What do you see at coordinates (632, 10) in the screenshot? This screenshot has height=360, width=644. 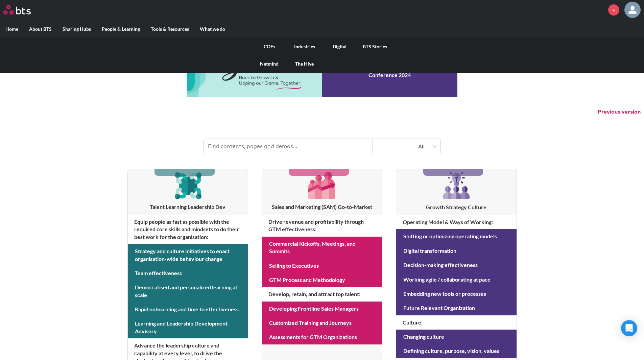 I see `a: Profile` at bounding box center [632, 10].